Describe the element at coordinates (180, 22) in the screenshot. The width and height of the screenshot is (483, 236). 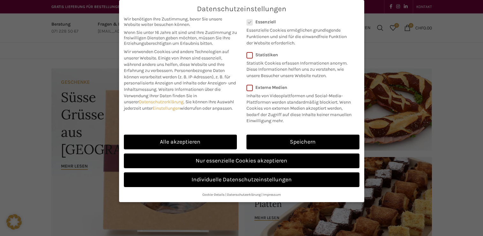
I see `span: Wir benötigen Ihre Zustimmung, bevor Sie unsere Website weiter besuchen können.` at that location.